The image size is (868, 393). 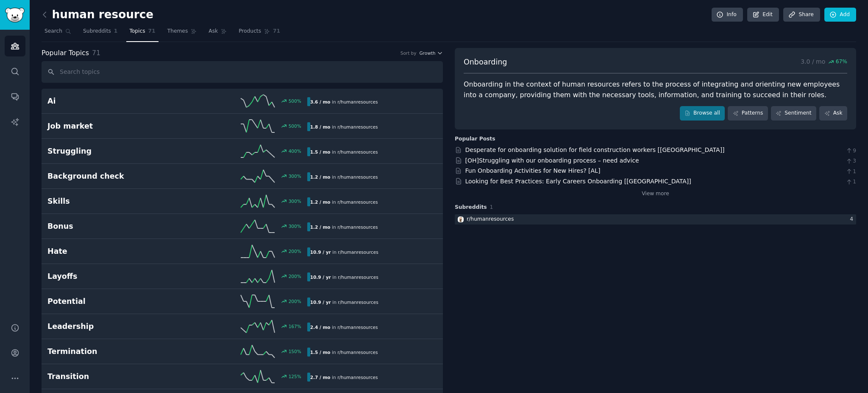 I want to click on h2: Background check, so click(x=112, y=176).